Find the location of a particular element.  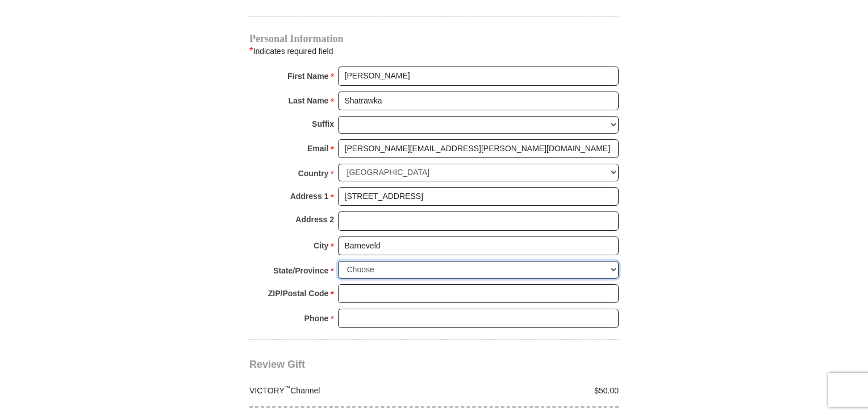

strong: Suffix is located at coordinates (323, 124).